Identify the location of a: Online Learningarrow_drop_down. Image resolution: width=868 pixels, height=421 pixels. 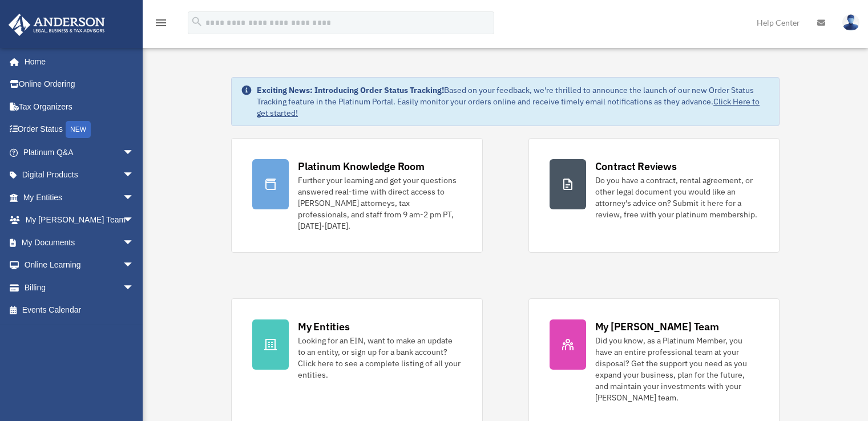
(79, 266).